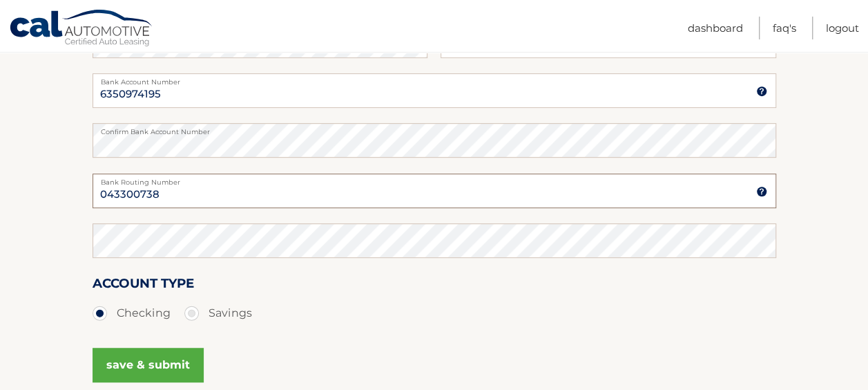  I want to click on label: Checking, so click(131, 313).